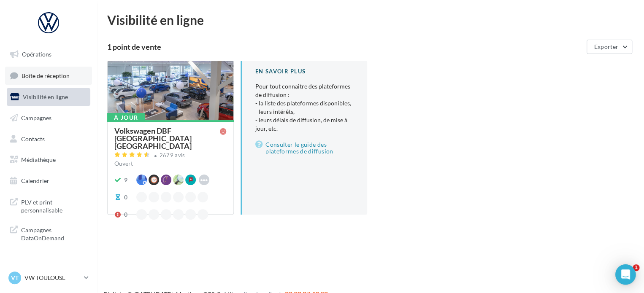 The width and height of the screenshot is (644, 293). I want to click on a: Boîte de réception, so click(49, 76).